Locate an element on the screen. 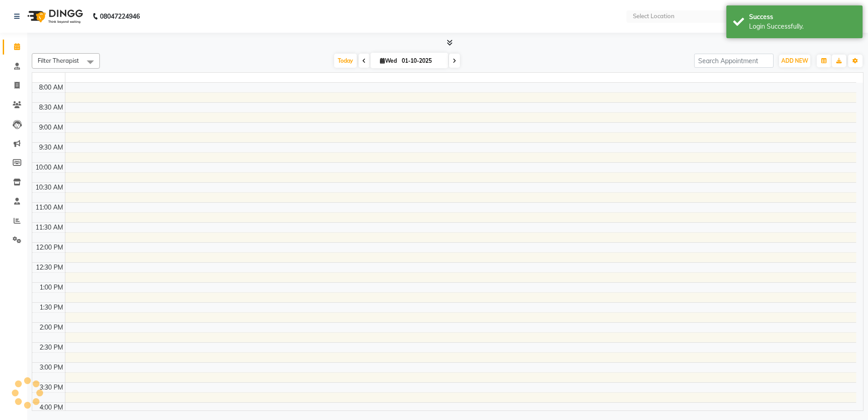  div: 12:30 PM is located at coordinates (50, 268).